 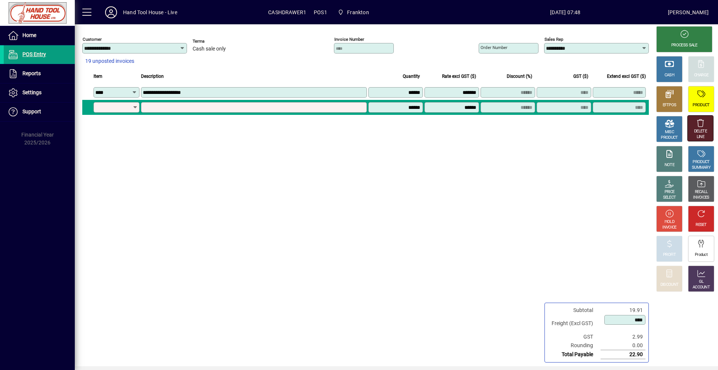 I want to click on span: Discount (%), so click(x=519, y=76).